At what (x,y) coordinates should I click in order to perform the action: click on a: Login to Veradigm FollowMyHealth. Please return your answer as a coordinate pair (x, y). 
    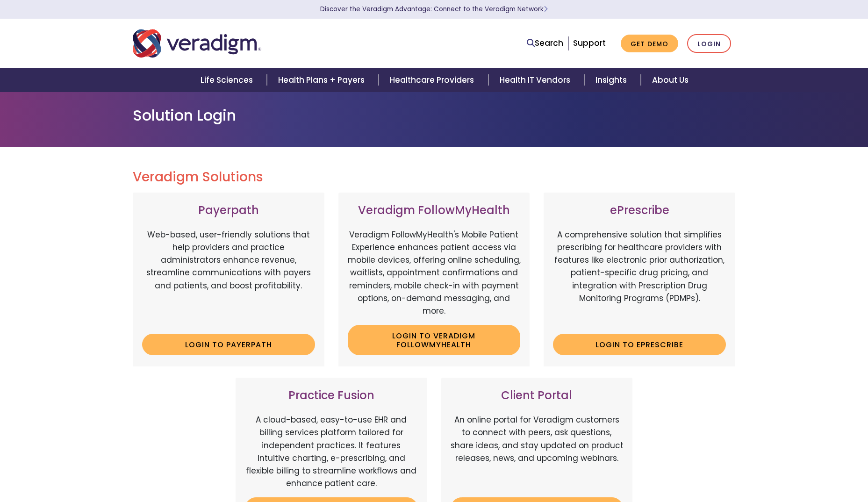
    Looking at the image, I should click on (434, 340).